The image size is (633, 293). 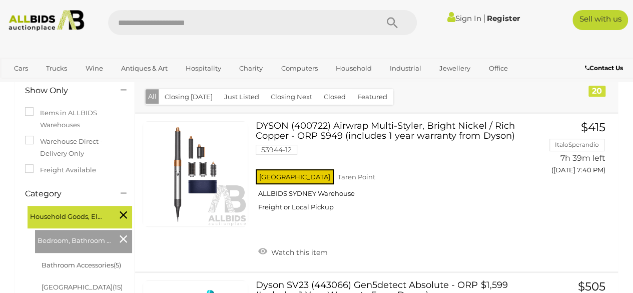 What do you see at coordinates (94, 68) in the screenshot?
I see `a: Wine` at bounding box center [94, 68].